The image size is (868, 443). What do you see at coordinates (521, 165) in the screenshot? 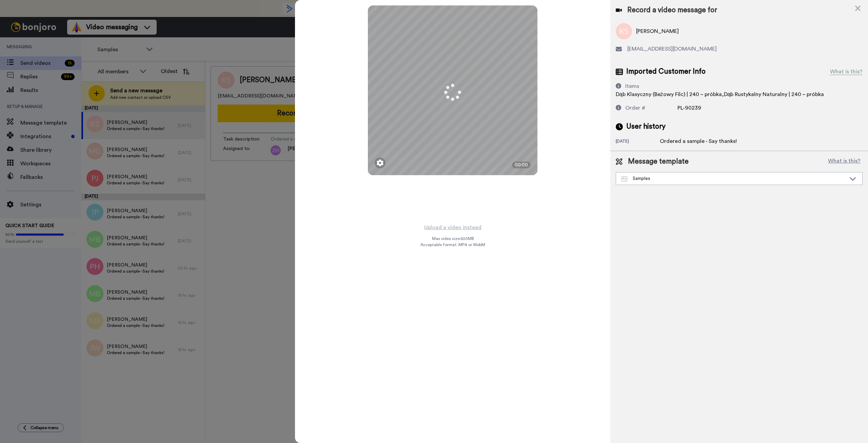
I see `div: 00:00` at bounding box center [521, 165].